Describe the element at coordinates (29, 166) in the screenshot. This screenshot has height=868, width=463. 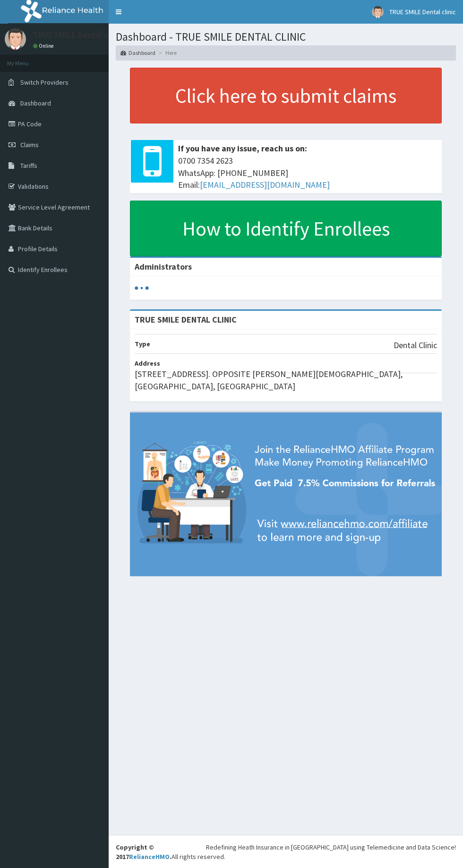
I see `span: Tariffs` at that location.